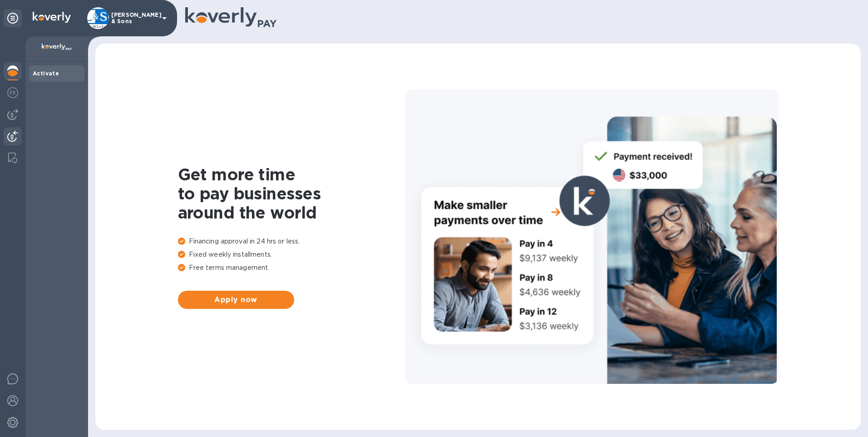 This screenshot has width=868, height=437. What do you see at coordinates (291, 267) in the screenshot?
I see `p: Free terms management.` at bounding box center [291, 267].